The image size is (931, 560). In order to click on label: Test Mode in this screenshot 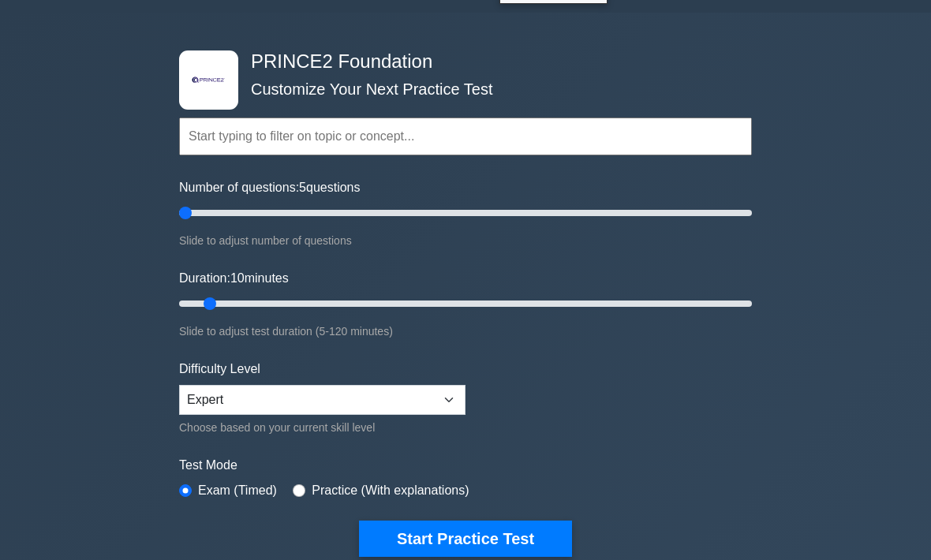, I will do `click(466, 465)`.